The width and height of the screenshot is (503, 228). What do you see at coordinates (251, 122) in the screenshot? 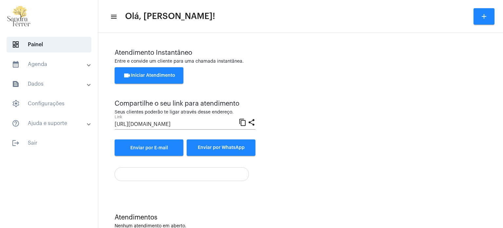
I see `mat-icon: share` at bounding box center [251, 122].